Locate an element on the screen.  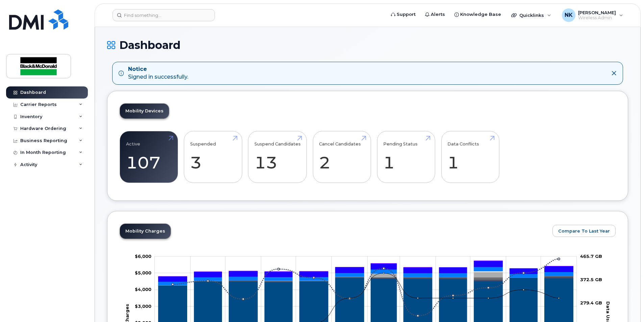
tspan: $3,000 is located at coordinates (143, 305).